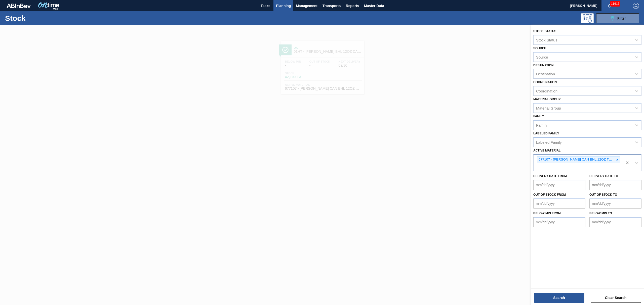 The height and width of the screenshot is (305, 644). I want to click on div: Family, so click(542, 125).